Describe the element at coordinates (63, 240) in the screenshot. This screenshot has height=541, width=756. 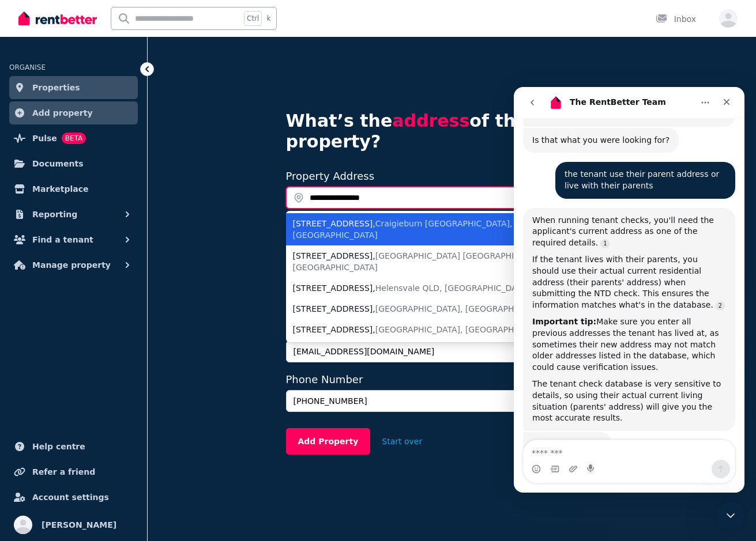
I see `span: Find a tenant` at that location.